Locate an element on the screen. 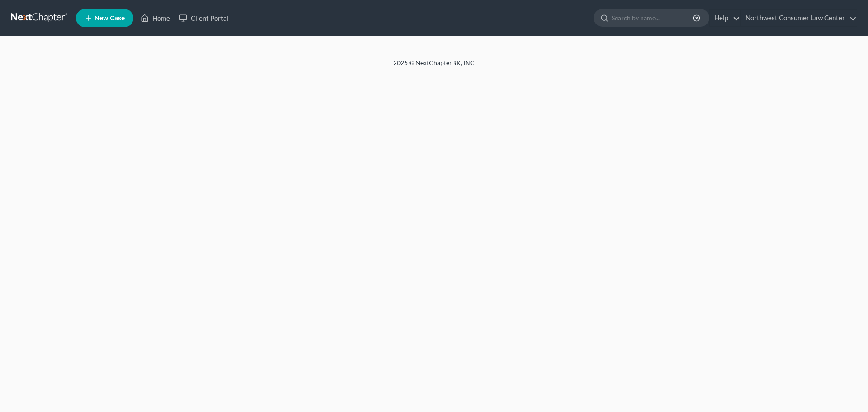  input: Search by name... is located at coordinates (653, 18).